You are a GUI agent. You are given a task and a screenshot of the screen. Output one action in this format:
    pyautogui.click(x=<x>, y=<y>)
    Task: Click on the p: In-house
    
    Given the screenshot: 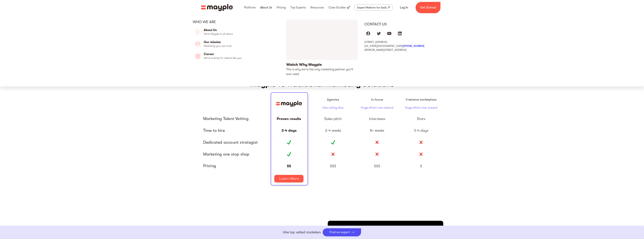 What is the action you would take?
    pyautogui.click(x=377, y=100)
    